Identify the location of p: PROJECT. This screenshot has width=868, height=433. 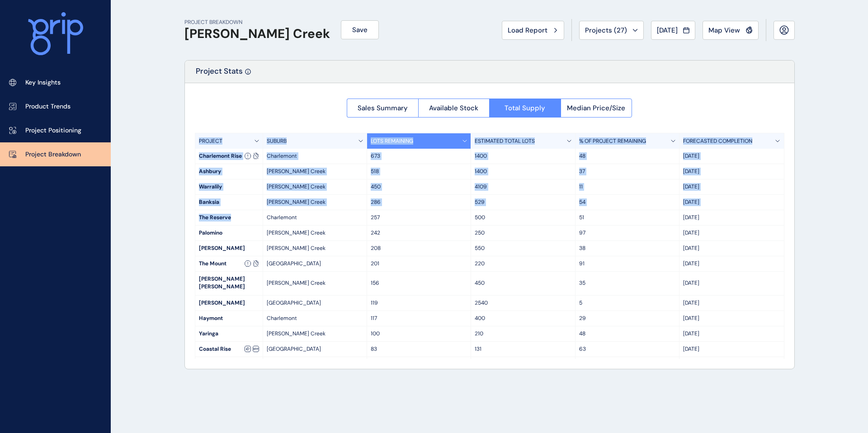
(211, 141).